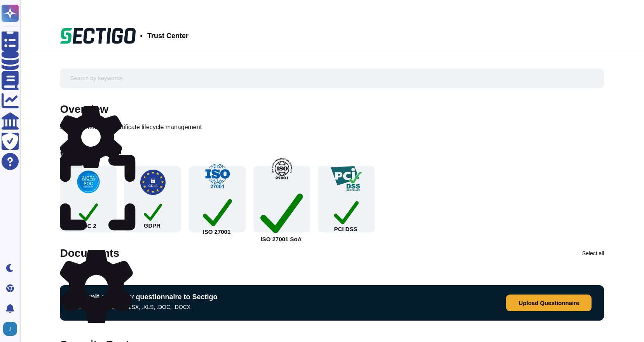 This screenshot has height=342, width=644. What do you see at coordinates (218, 215) in the screenshot?
I see `div: ISO 27001` at bounding box center [218, 215].